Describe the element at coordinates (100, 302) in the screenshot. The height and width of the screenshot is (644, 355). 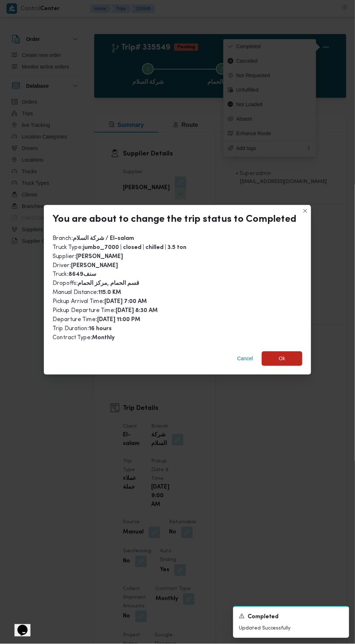
I see `span: Pickup Arrival Time :` at that location.